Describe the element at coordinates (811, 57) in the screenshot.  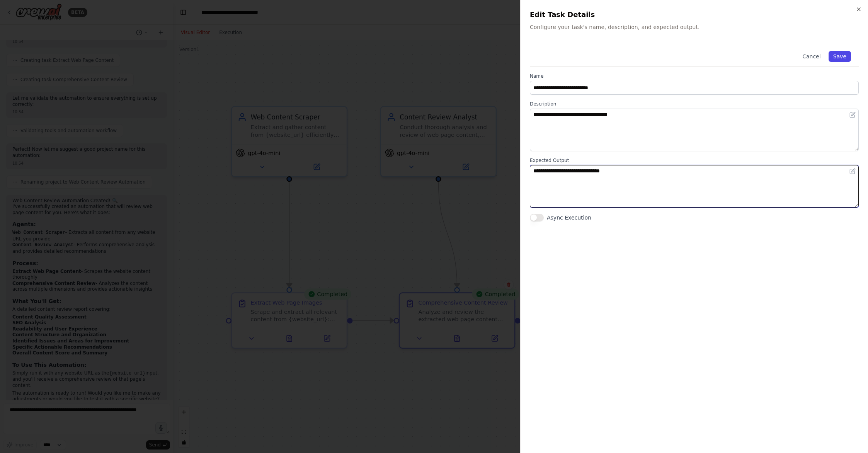
I see `button: Cancel` at that location.